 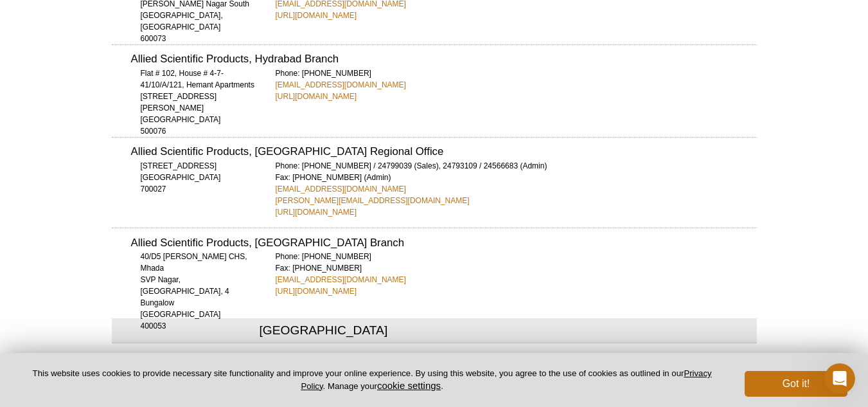 What do you see at coordinates (372, 380) in the screenshot?
I see `p: This website uses cookies to provide necessary site functionality and improve your online experie...` at bounding box center [372, 380].